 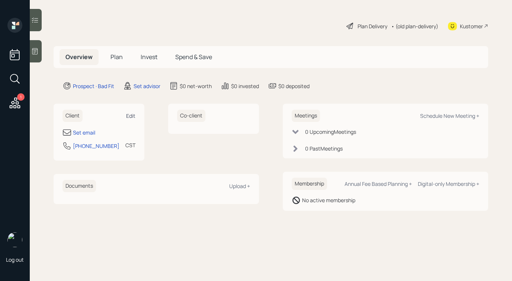 What do you see at coordinates (149, 57) in the screenshot?
I see `span: Invest` at bounding box center [149, 57].